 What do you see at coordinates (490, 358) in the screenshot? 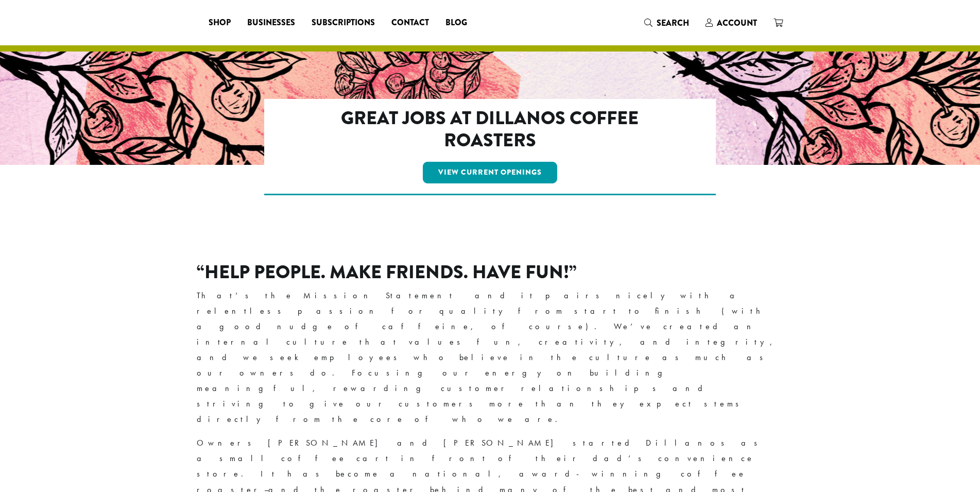
I see `p: That’s the Mission Statement and it pairs nicely with a relentless passion for quality from start...` at bounding box center [490, 358].